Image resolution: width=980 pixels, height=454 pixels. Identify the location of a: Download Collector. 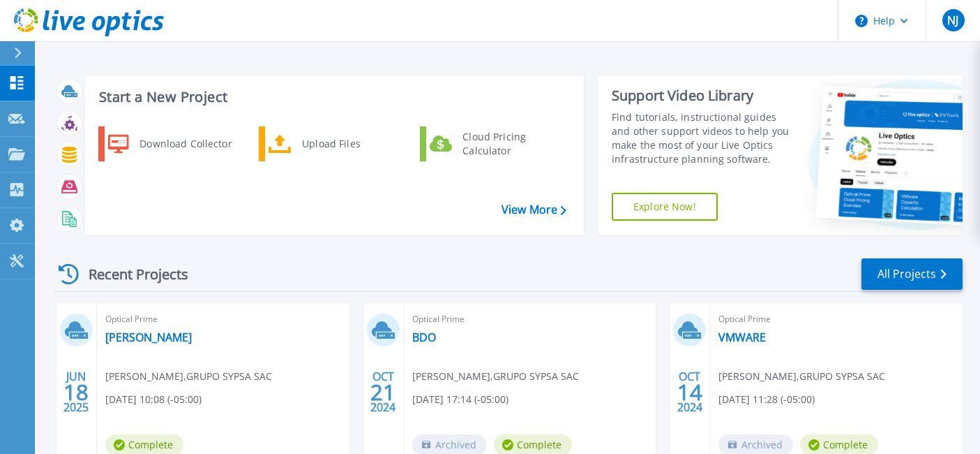
(169, 144).